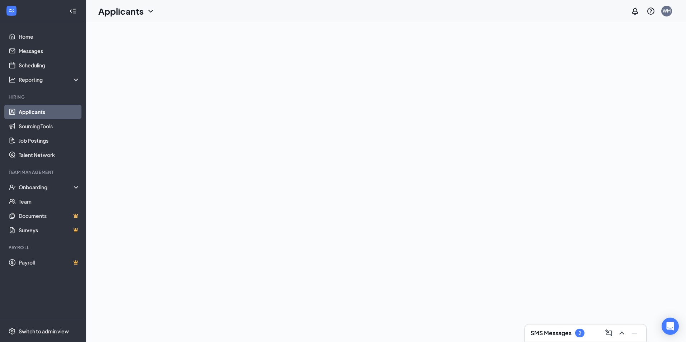 The image size is (686, 342). Describe the element at coordinates (121, 11) in the screenshot. I see `h1: Applicants` at that location.